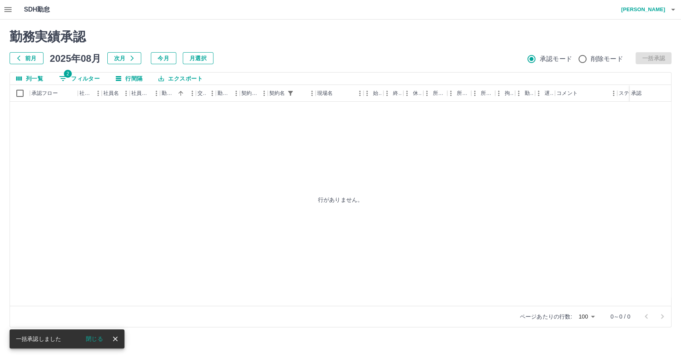 This screenshot has height=358, width=681. Describe the element at coordinates (340, 199) in the screenshot. I see `div: 行がありません。` at that location.